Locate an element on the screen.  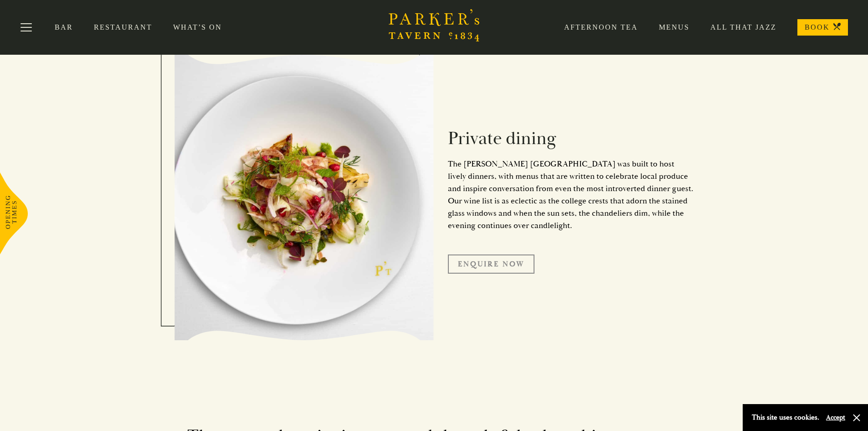
button: Accept is located at coordinates (836, 417).